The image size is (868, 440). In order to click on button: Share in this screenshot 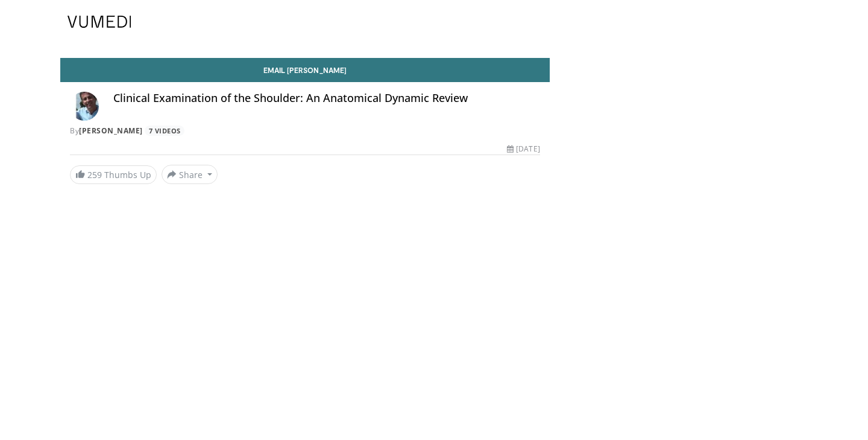, I will do `click(189, 174)`.